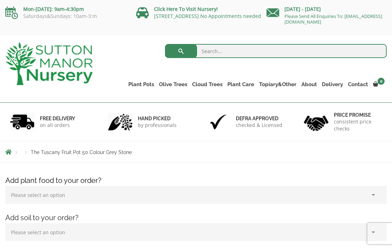  What do you see at coordinates (378, 85) in the screenshot?
I see `a: 0` at bounding box center [378, 85].